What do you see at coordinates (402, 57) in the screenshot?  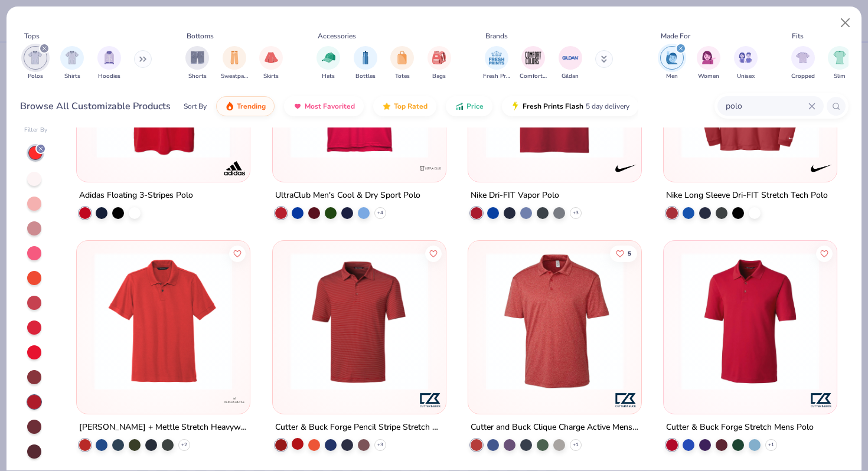 I see `img: Totes Image` at bounding box center [402, 57].